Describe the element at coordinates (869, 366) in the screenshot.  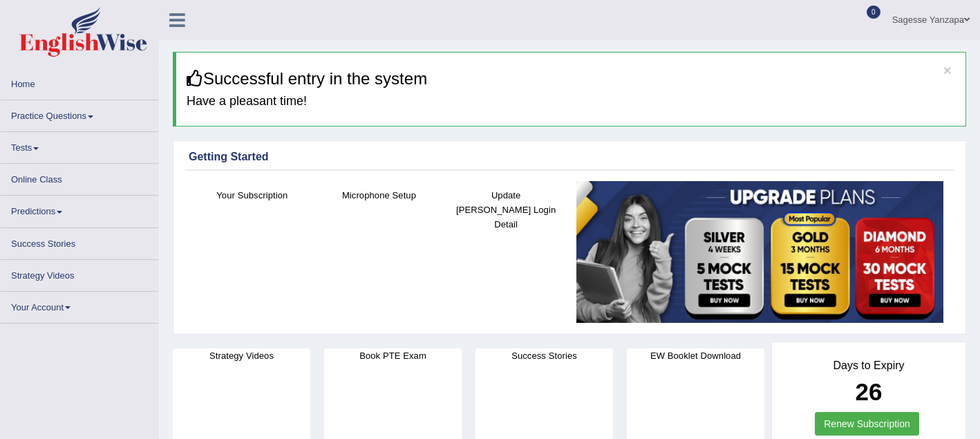
I see `h4: Days to Expiry` at that location.